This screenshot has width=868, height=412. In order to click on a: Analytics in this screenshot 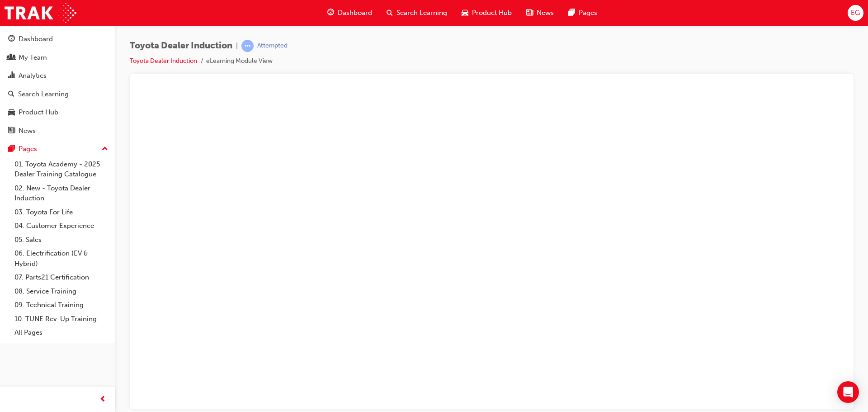, I will do `click(57, 75)`.